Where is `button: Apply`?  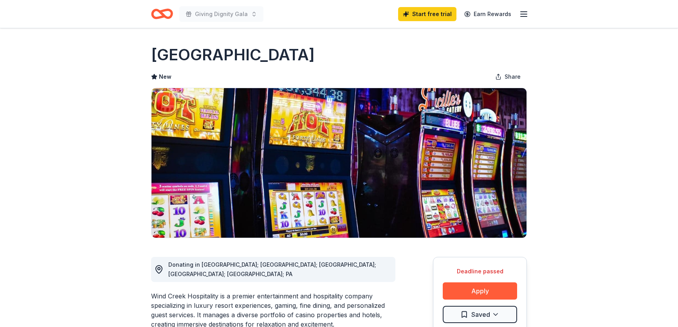
button: Apply is located at coordinates (480, 291).